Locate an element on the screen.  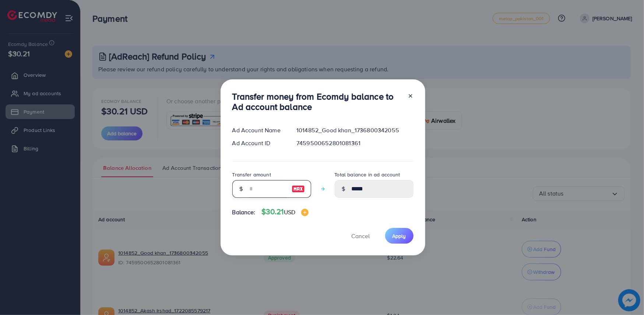
div: Ad Account Name is located at coordinates (258, 130).